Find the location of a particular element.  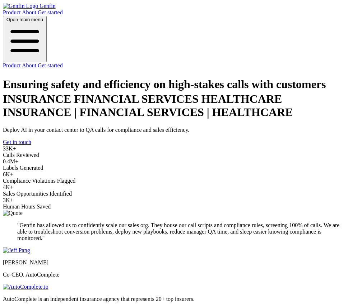

img: AutoComplete.io is located at coordinates (25, 287).